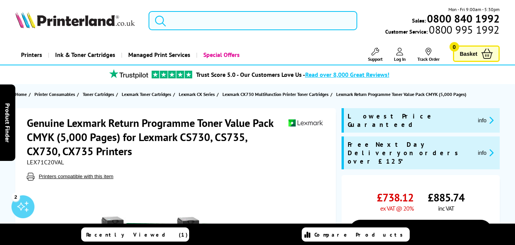  Describe the element at coordinates (347, 75) in the screenshot. I see `span: Read over 8,000 Great Reviews!` at that location.